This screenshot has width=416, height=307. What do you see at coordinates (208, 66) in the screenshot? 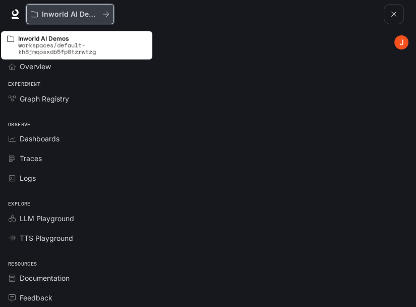
I see `a: Overview` at bounding box center [208, 66].